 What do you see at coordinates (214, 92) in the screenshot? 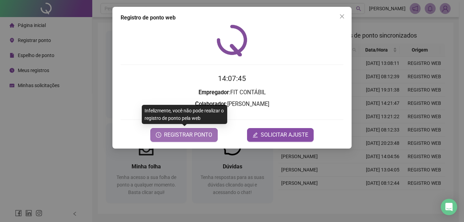
I see `strong: Empregador` at bounding box center [214, 92].